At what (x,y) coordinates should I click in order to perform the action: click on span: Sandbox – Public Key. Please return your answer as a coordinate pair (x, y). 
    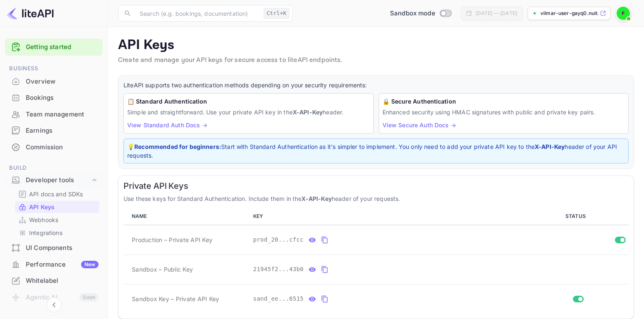
    Looking at the image, I should click on (162, 270).